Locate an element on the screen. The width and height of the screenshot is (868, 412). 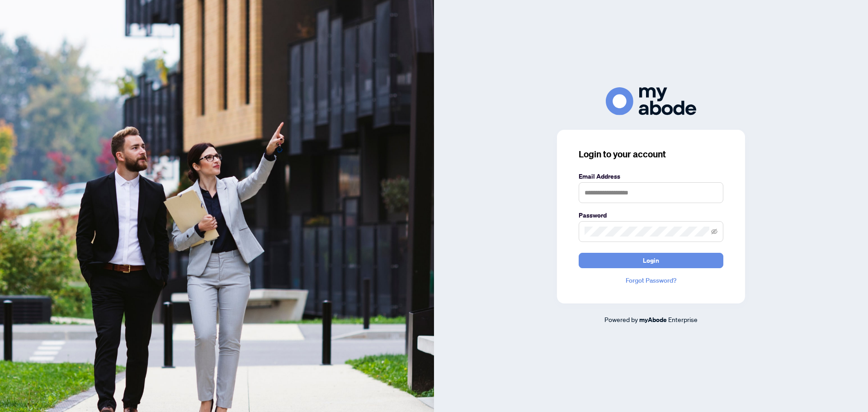
label: Password is located at coordinates (651, 215).